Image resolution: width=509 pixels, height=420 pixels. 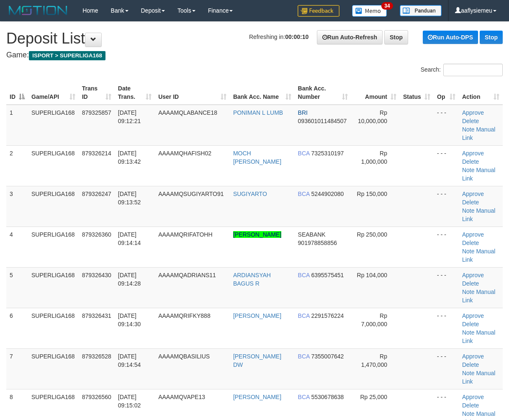 I want to click on td: 3, so click(x=17, y=206).